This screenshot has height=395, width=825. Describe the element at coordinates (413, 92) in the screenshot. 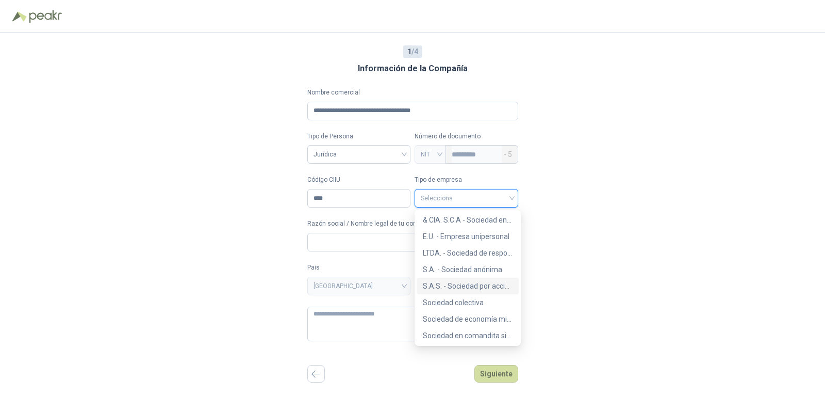

I see `label: Nombre comercial` at that location.